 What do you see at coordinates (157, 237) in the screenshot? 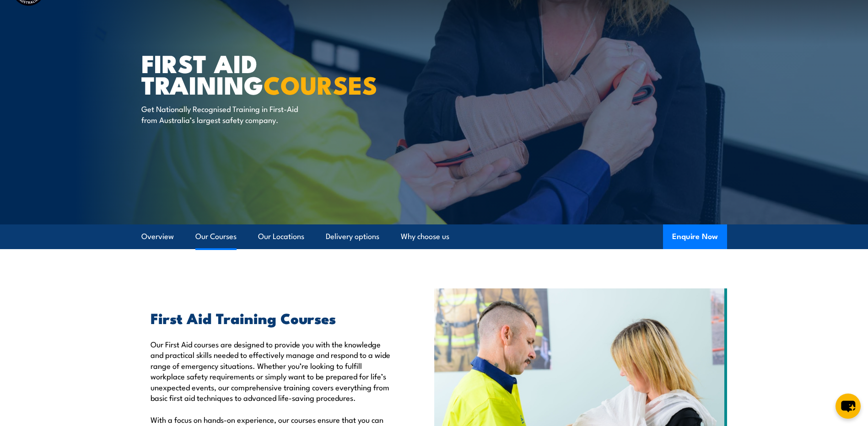
I see `a: Overview` at bounding box center [157, 237].